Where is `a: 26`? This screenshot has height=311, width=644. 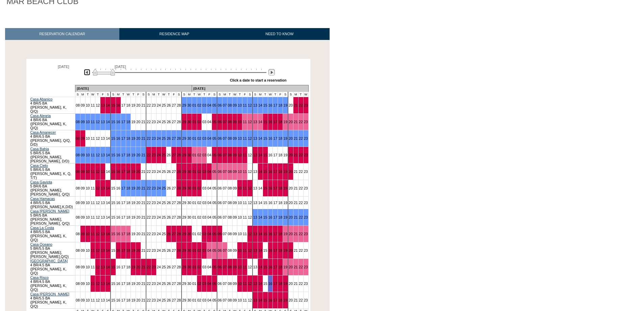
a: 26 is located at coordinates (168, 138).